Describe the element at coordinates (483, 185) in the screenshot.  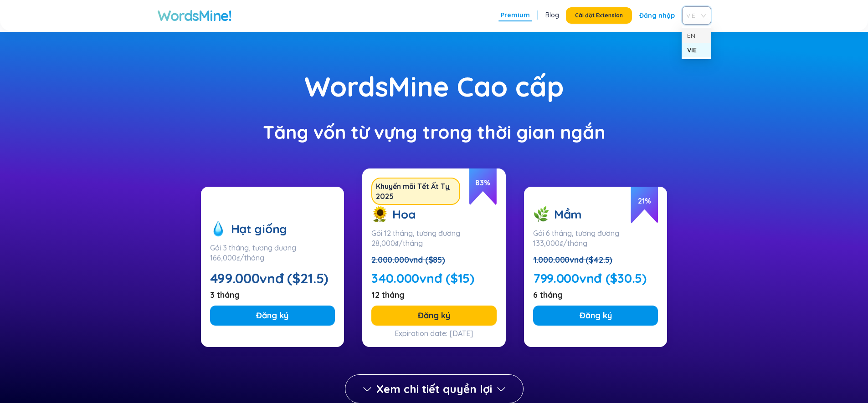
I see `span: 83 %` at that location.